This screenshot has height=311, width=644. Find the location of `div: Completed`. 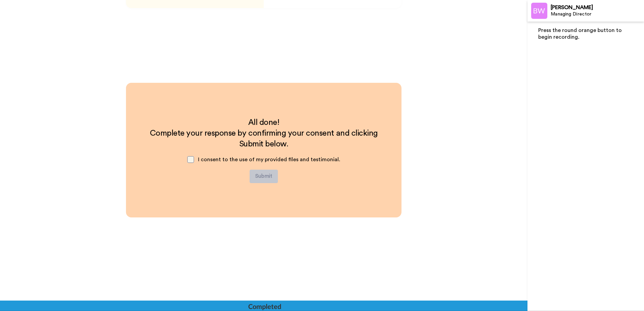

div: Completed is located at coordinates (264, 306).